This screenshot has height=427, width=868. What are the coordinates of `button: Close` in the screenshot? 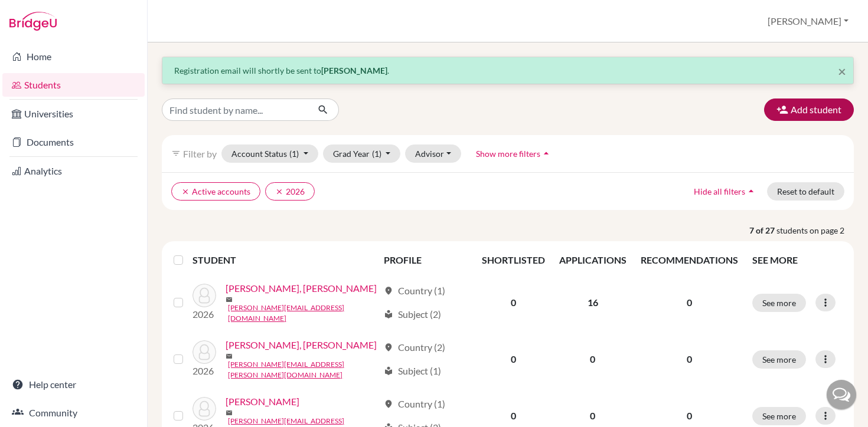 It's located at (842, 71).